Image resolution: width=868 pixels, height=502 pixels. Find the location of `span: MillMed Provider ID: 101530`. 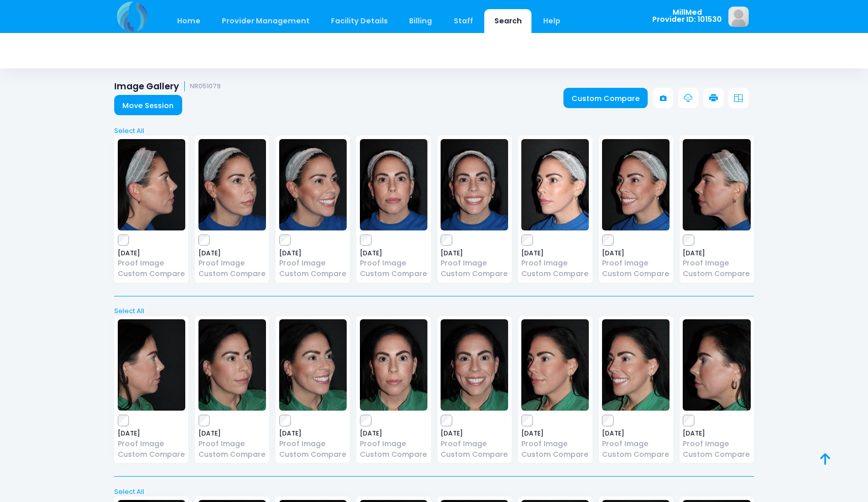

span: MillMed Provider ID: 101530 is located at coordinates (686, 16).